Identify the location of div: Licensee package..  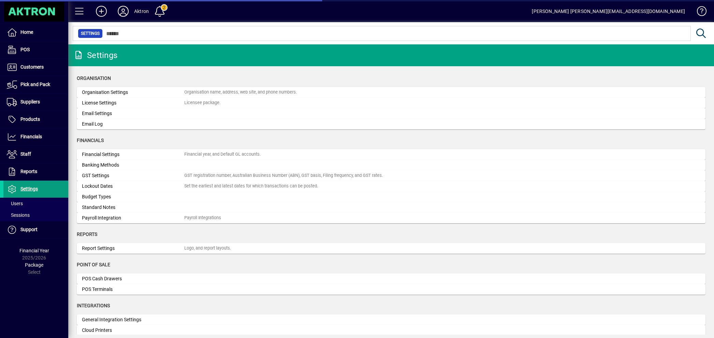
(202, 103).